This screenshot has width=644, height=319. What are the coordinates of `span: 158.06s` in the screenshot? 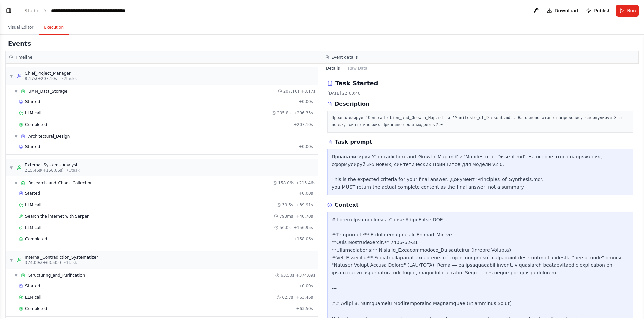 It's located at (286, 183).